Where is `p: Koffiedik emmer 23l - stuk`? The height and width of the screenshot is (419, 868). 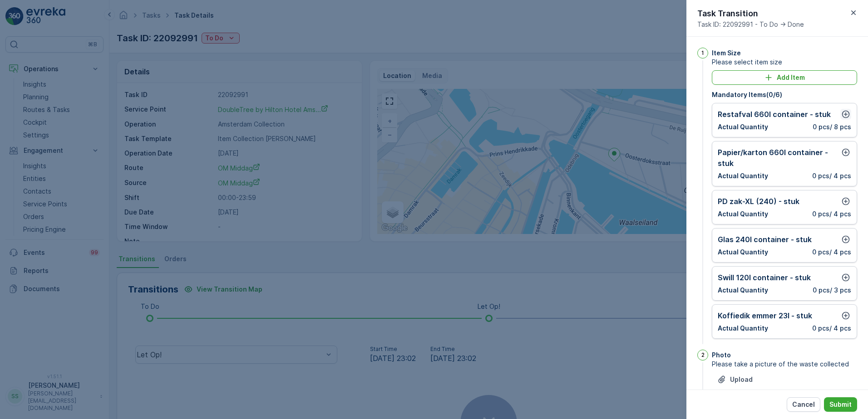
p: Koffiedik emmer 23l - stuk is located at coordinates (765, 315).